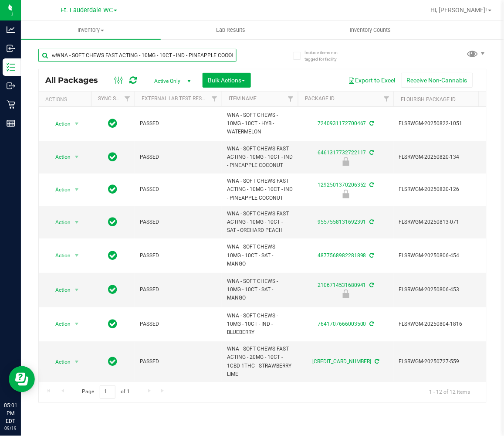  Describe the element at coordinates (227, 80) in the screenshot. I see `button: Bulk Actions` at that location.